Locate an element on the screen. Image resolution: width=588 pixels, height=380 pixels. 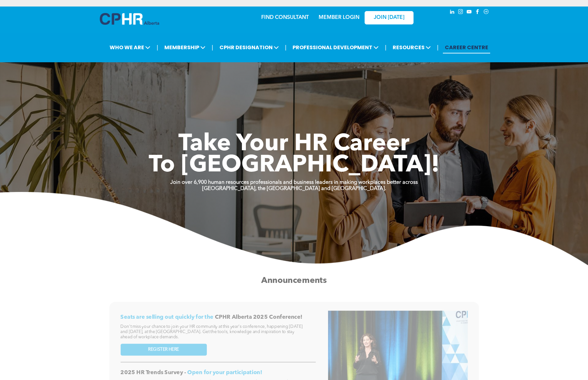
span: CPHR Alberta 2025 Conference! is located at coordinates (258, 317).